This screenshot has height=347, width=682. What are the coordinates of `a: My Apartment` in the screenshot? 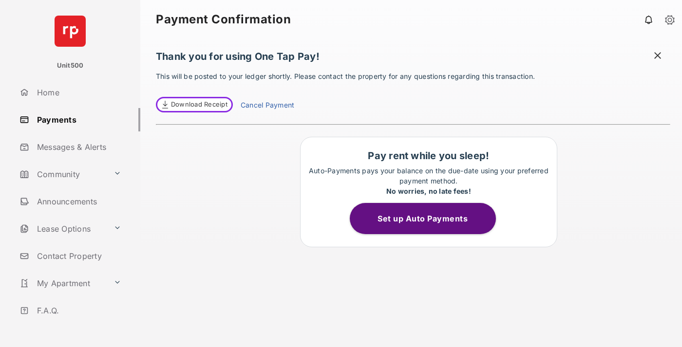 It's located at (62, 284).